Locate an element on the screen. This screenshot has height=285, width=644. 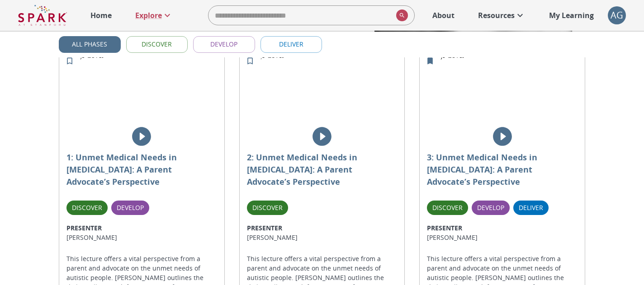
svg: Remove from My Learning is located at coordinates (430, 61).